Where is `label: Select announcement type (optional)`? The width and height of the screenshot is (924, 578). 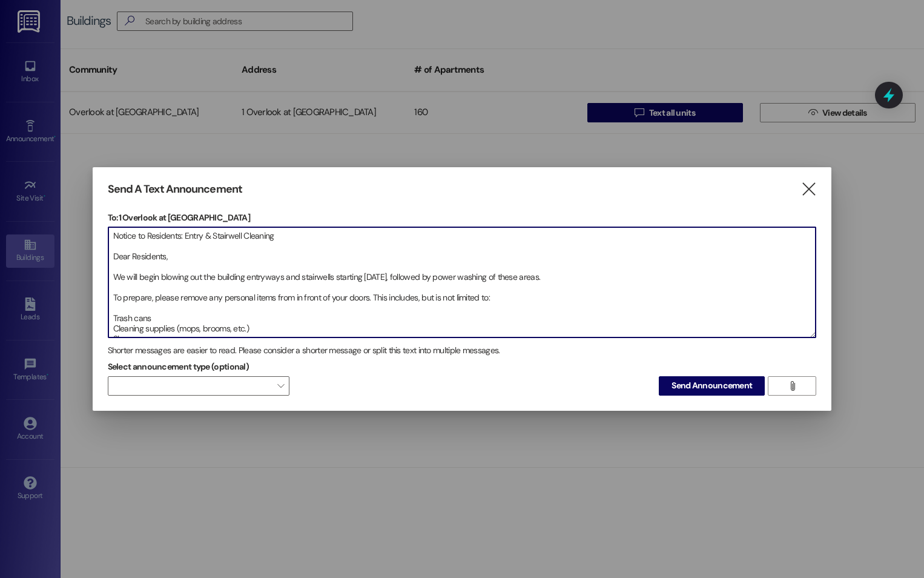
label: Select announcement type (optional) is located at coordinates (179, 367).